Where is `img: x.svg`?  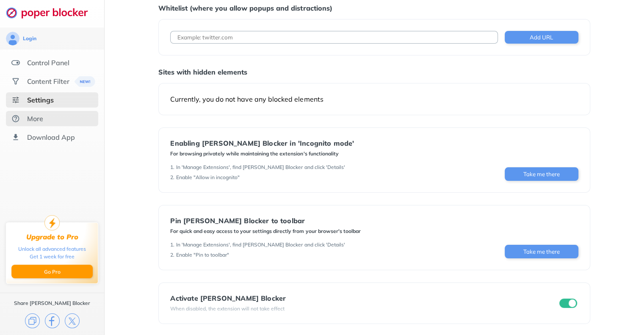 img: x.svg is located at coordinates (72, 321).